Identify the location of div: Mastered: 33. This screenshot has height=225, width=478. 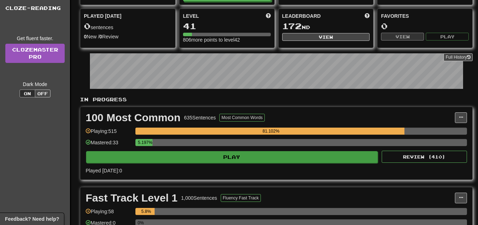
(109, 145).